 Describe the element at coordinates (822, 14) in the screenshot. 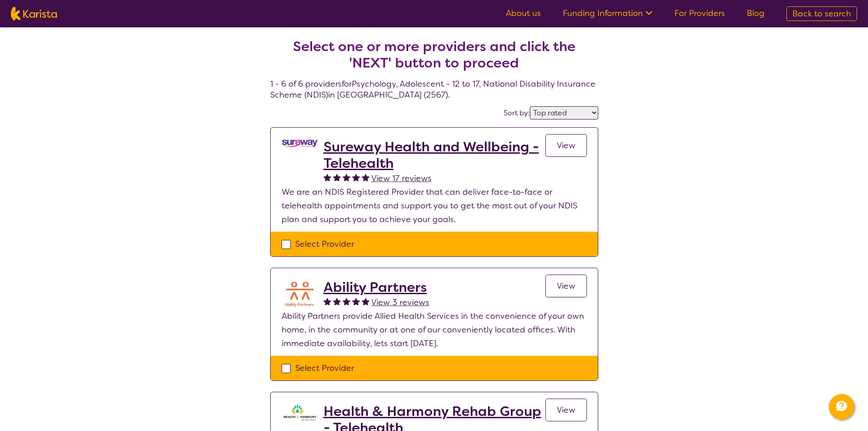

I see `span: Back to search` at that location.